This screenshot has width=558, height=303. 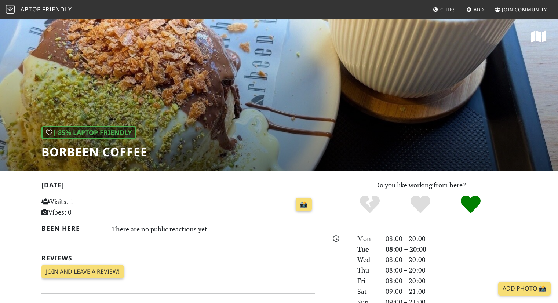 What do you see at coordinates (475, 10) in the screenshot?
I see `a: Add` at bounding box center [475, 10].